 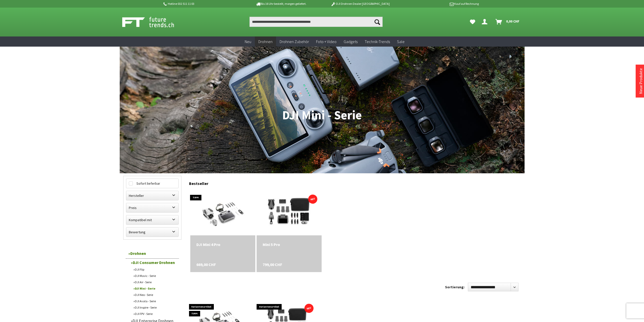 What do you see at coordinates (355, 182) in the screenshot?
I see `div: Bestseller` at bounding box center [355, 182].